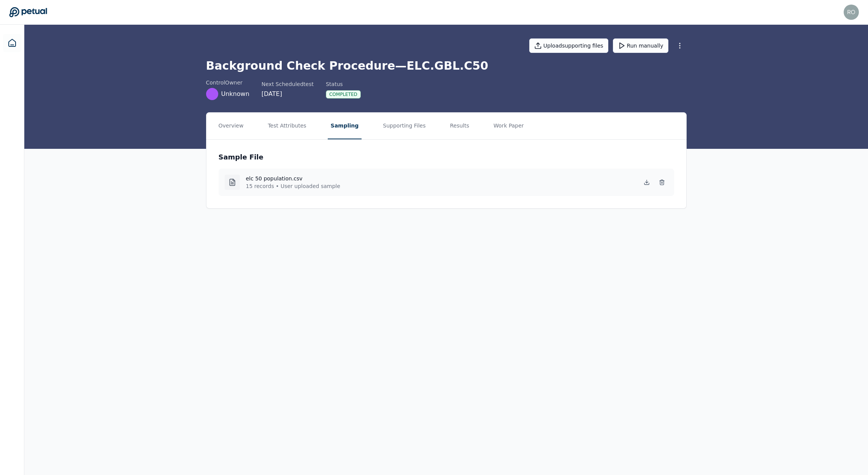 The height and width of the screenshot is (475, 868). What do you see at coordinates (662, 182) in the screenshot?
I see `button: Delete Sample File` at bounding box center [662, 182].